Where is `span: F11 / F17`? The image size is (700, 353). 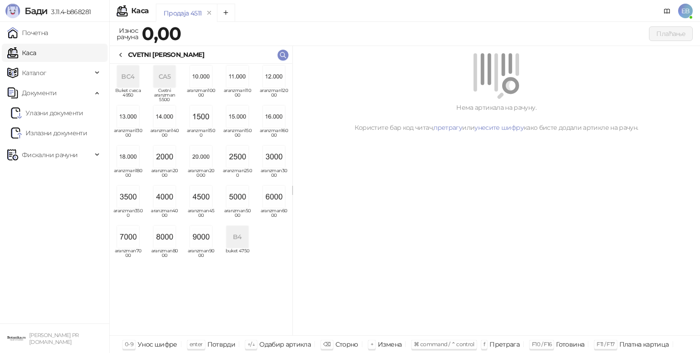
span: F11 / F17 is located at coordinates (605, 344).